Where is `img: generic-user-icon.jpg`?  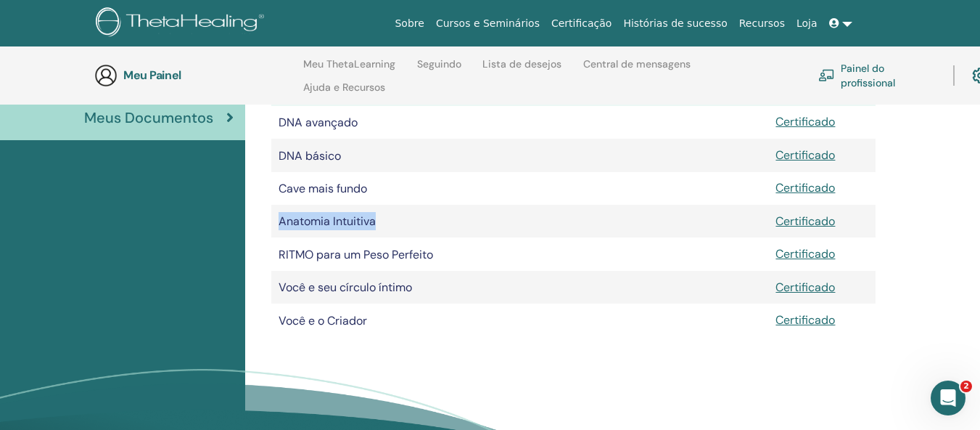 img: generic-user-icon.jpg is located at coordinates (106, 76).